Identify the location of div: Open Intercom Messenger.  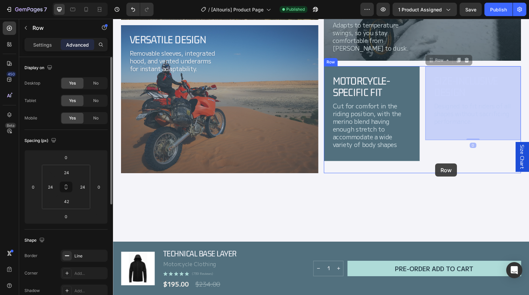
(514, 270).